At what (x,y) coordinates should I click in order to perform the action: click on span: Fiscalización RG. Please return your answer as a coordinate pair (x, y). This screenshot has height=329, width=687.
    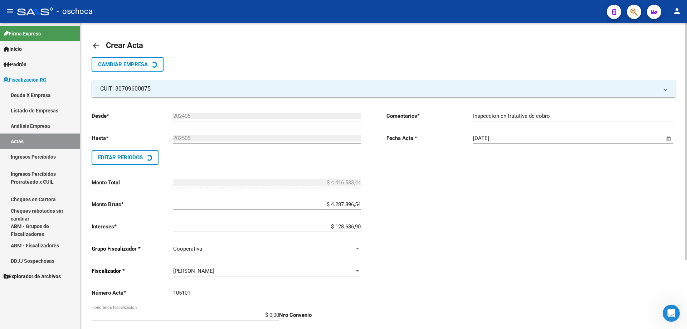
    Looking at the image, I should click on (25, 80).